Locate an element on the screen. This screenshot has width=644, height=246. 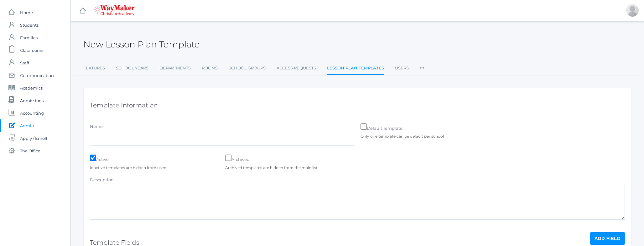
label: Description is located at coordinates (101, 180).